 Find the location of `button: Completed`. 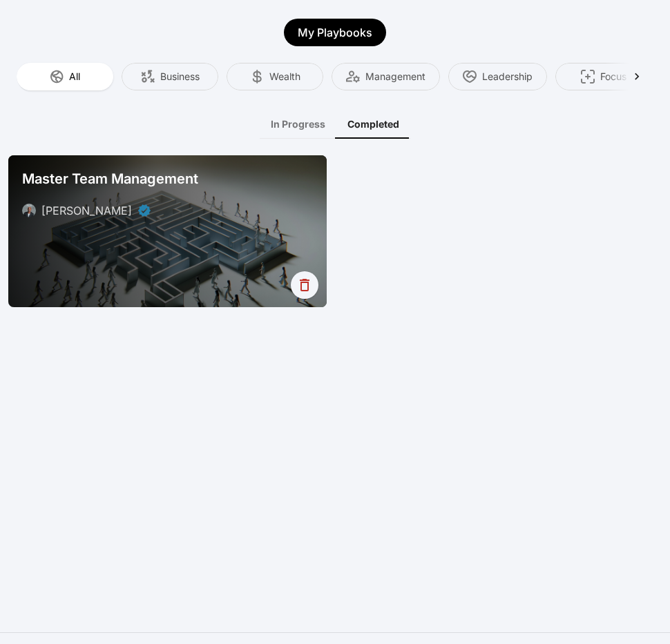

button: Completed is located at coordinates (373, 124).